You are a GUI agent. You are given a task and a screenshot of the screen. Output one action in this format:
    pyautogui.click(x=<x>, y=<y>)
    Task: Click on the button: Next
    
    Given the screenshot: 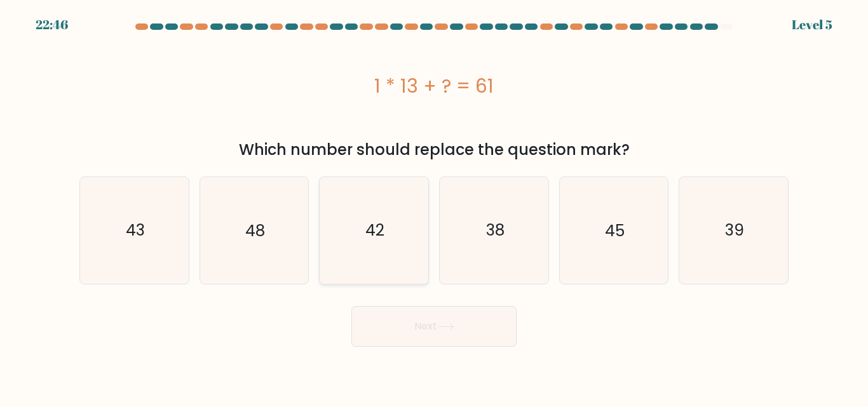 What is the action you would take?
    pyautogui.click(x=434, y=327)
    